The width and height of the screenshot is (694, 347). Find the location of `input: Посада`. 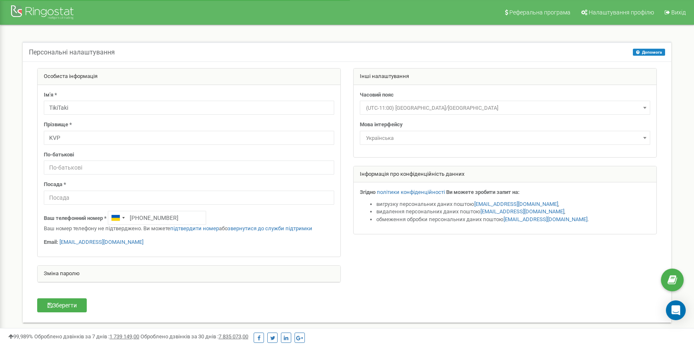

input: Посада is located at coordinates (189, 198).